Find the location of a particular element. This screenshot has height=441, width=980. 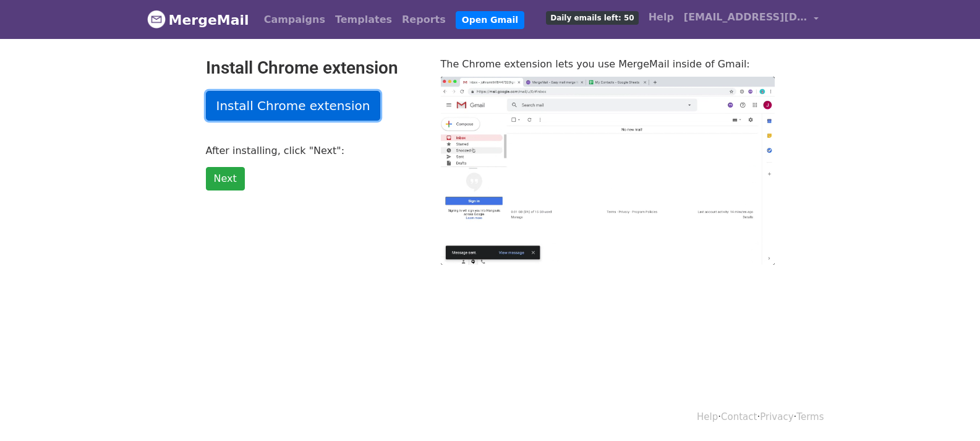

a: Open Gmail is located at coordinates (490, 20).